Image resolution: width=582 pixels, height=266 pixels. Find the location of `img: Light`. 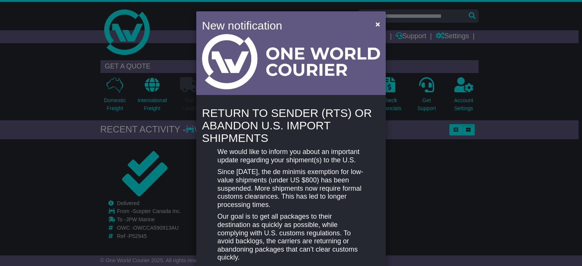

img: Light is located at coordinates (291, 62).